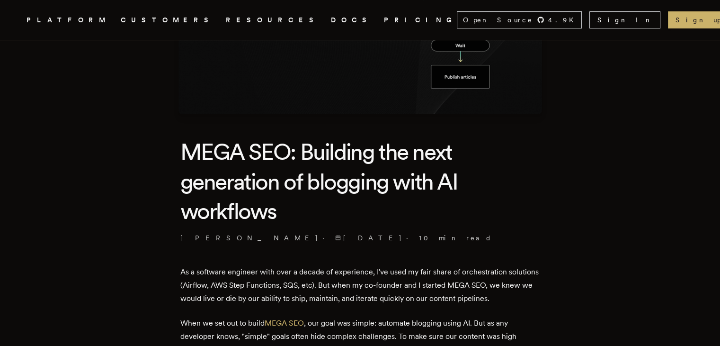  Describe the element at coordinates (456, 238) in the screenshot. I see `span: 10 min read` at that location.